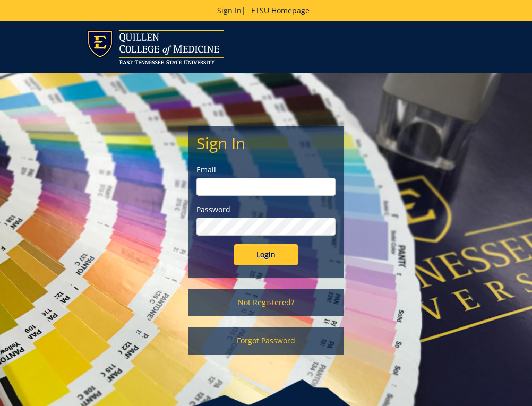 This screenshot has height=406, width=532. Describe the element at coordinates (265, 143) in the screenshot. I see `h2: Sign In` at that location.